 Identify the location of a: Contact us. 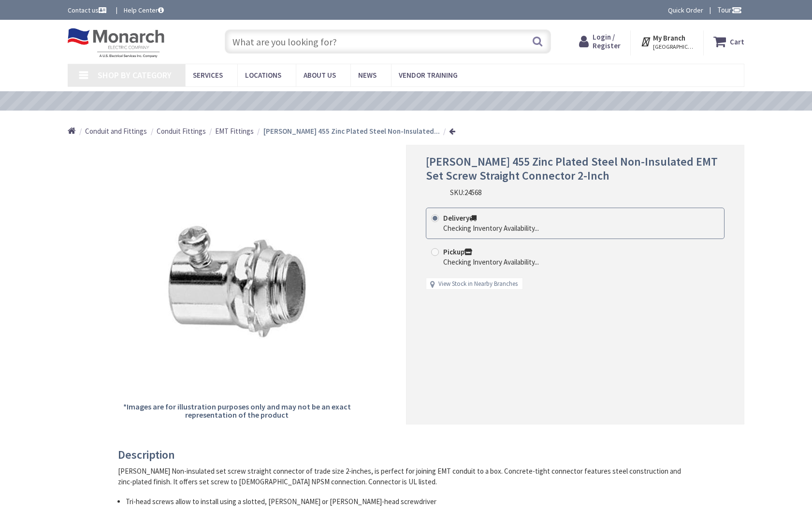
(88, 10).